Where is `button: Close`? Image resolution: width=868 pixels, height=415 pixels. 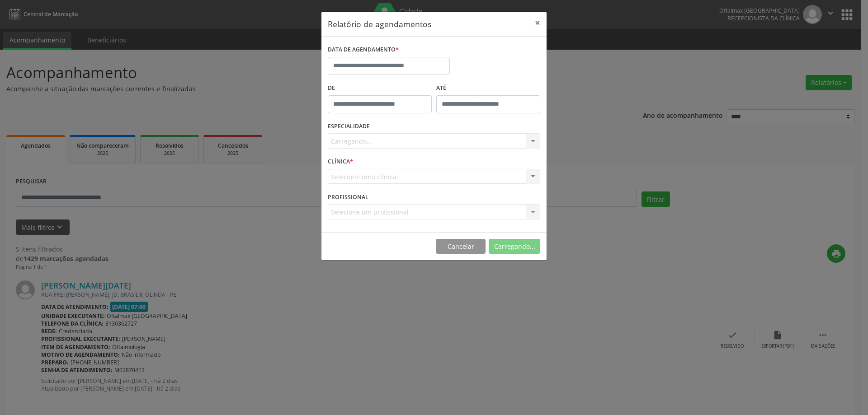
button: Close is located at coordinates (538, 23).